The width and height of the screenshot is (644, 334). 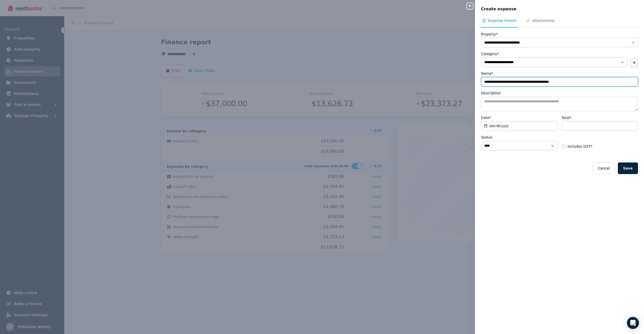 I want to click on label: Description, so click(x=491, y=93).